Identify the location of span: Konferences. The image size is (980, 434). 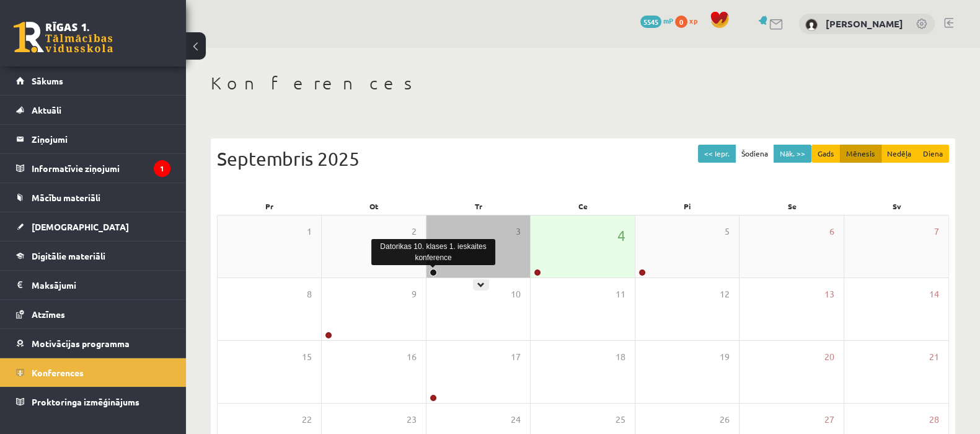
(58, 372).